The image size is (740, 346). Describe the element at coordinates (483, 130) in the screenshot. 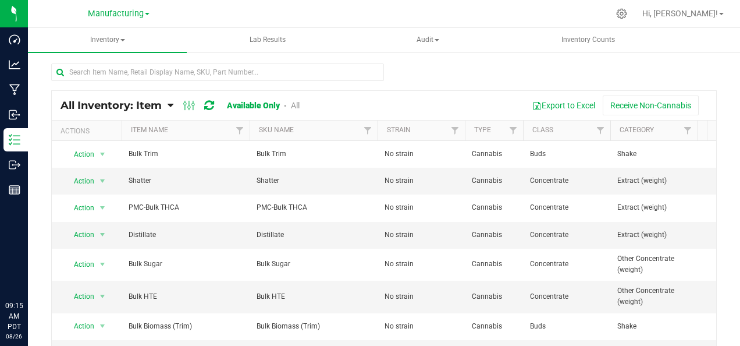

I see `a: Type` at that location.